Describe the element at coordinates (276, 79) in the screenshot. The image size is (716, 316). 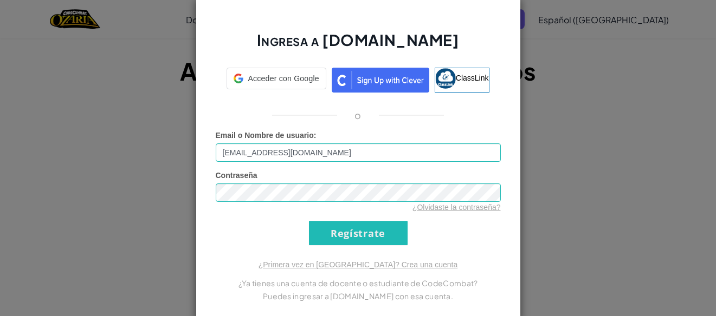
I see `div: Acceder con Google` at that location.